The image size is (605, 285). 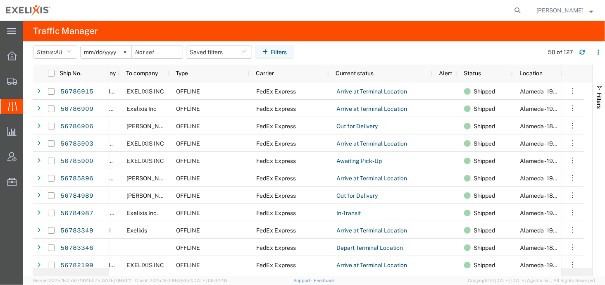 What do you see at coordinates (304, 280) in the screenshot?
I see `a: Support` at bounding box center [304, 280].